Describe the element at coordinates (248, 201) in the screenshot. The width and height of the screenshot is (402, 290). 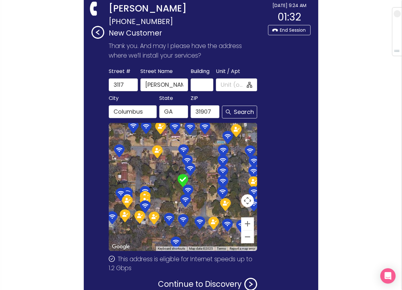
I see `button: Map camera controls` at that location.